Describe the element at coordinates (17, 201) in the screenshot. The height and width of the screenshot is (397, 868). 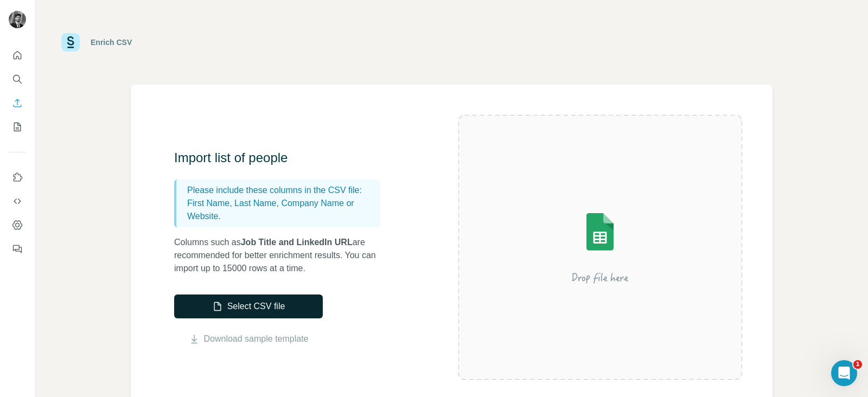
I see `button: Use Surfe API` at that location.